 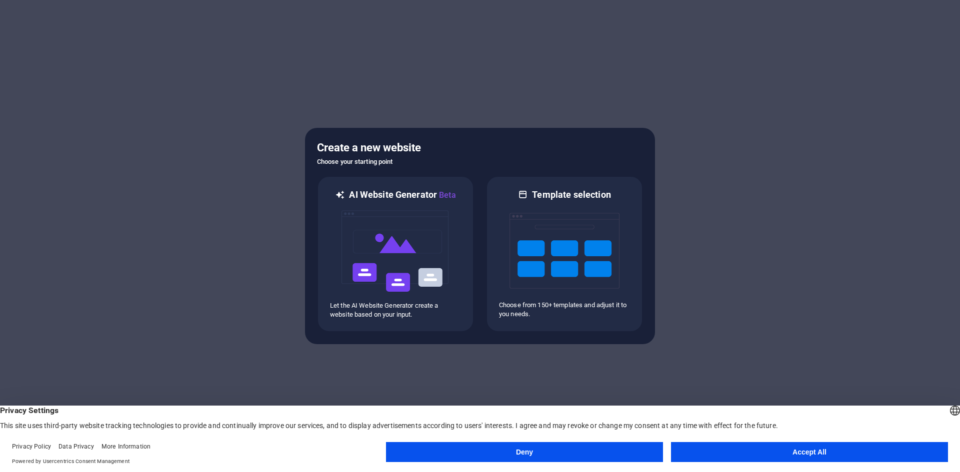 What do you see at coordinates (395, 310) in the screenshot?
I see `p: Let the AI Website Generator create a website based on your input.` at bounding box center [395, 310].